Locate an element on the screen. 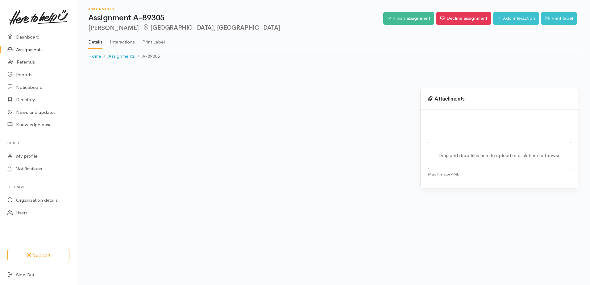 This screenshot has width=590, height=285. a: Decline assignment is located at coordinates (463, 18).